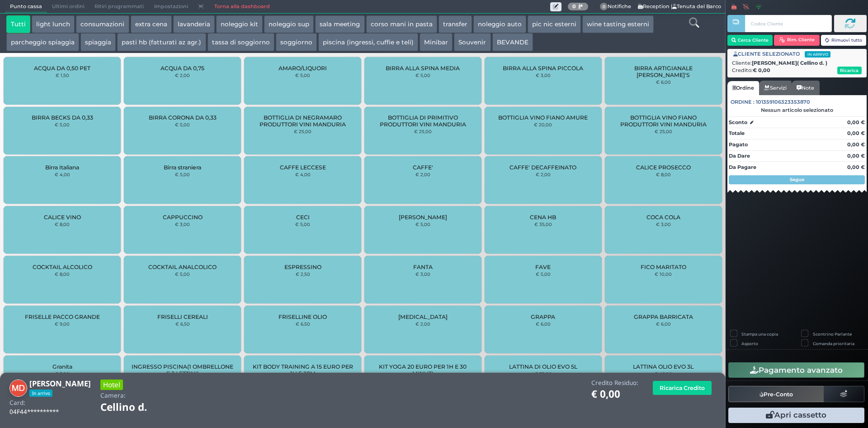 The width and height of the screenshot is (868, 428). What do you see at coordinates (574, 6) in the screenshot?
I see `b: 0` at bounding box center [574, 6].